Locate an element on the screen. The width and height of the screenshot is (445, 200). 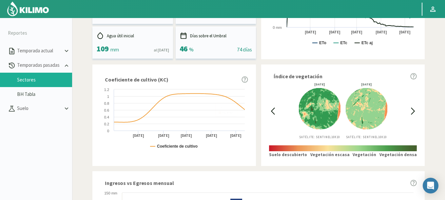
div: Open Intercom Messenger is located at coordinates (431, 186).